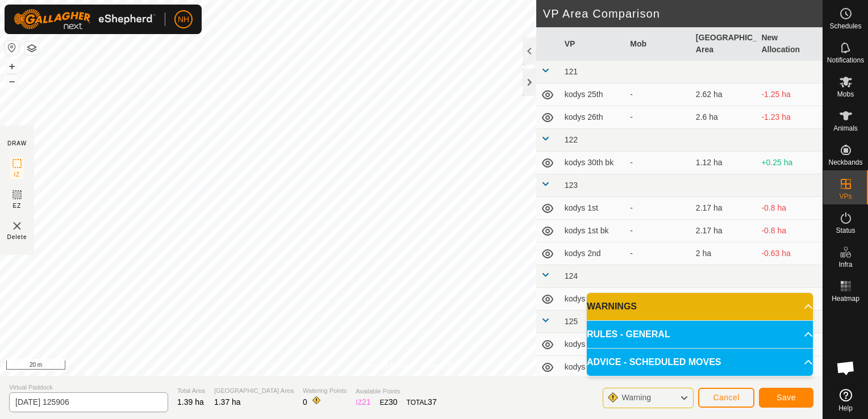  Describe the element at coordinates (726, 397) in the screenshot. I see `span: Cancel` at that location.